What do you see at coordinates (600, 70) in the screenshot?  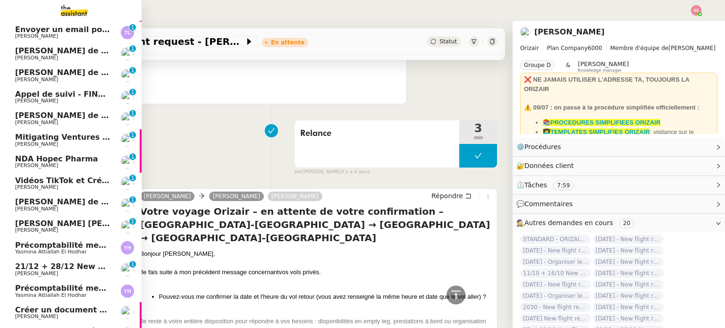 I see `span: Knowledge manager` at bounding box center [600, 70].